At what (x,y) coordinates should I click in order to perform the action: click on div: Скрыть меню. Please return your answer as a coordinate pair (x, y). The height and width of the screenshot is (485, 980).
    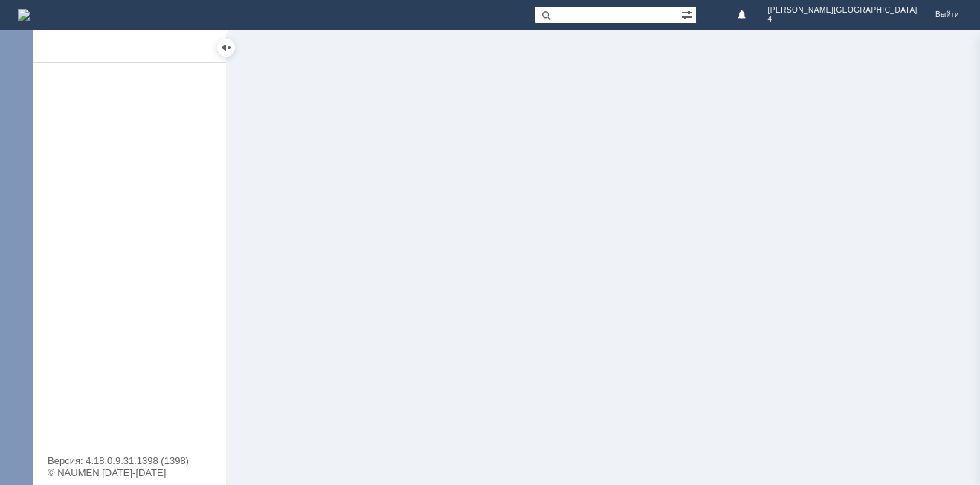
    Looking at the image, I should click on (226, 48).